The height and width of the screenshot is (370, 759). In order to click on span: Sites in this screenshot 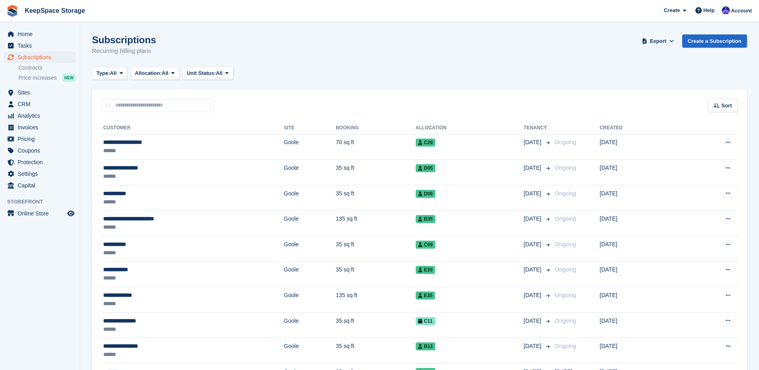, I will do `click(42, 92)`.